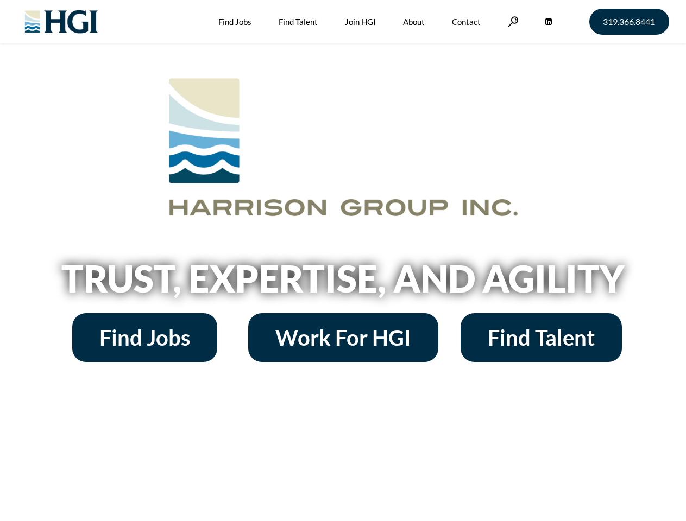 The height and width of the screenshot is (521, 686). What do you see at coordinates (541, 338) in the screenshot?
I see `a: Find Talent` at bounding box center [541, 338].